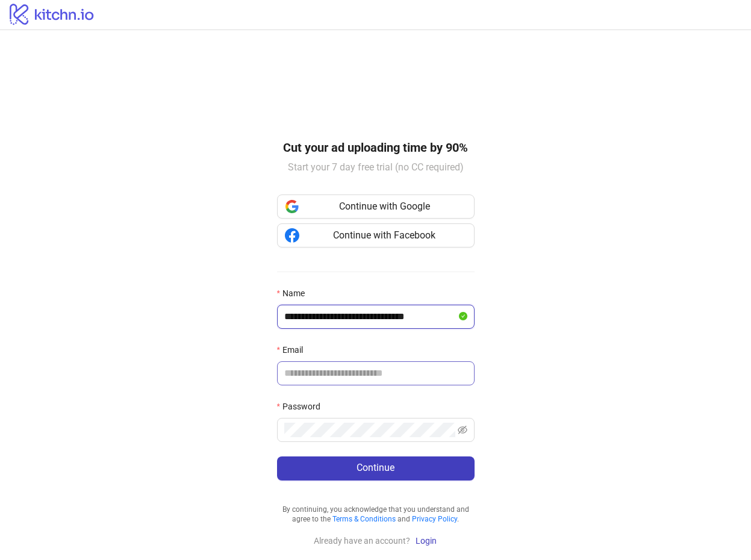  I want to click on input: Password, so click(370, 430).